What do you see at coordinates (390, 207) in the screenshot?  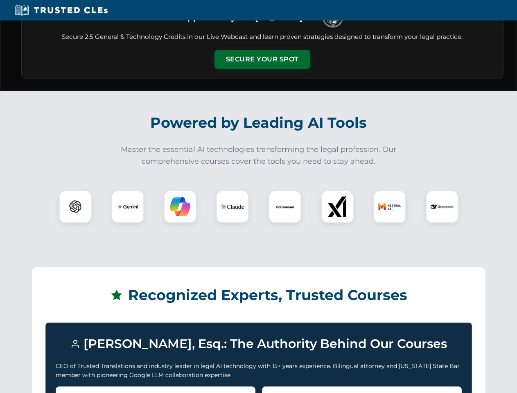 I see `div: Mistral AI` at bounding box center [390, 207].